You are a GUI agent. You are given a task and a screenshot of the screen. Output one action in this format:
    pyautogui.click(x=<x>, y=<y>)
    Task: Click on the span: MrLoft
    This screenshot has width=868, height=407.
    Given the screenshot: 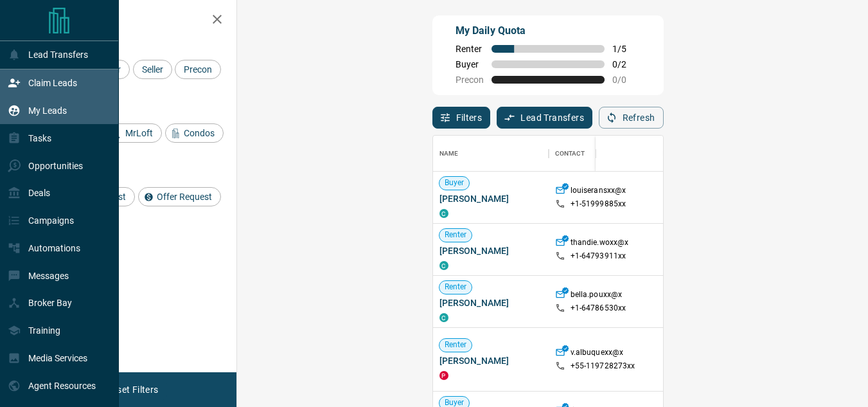 What is the action you would take?
    pyautogui.click(x=139, y=133)
    